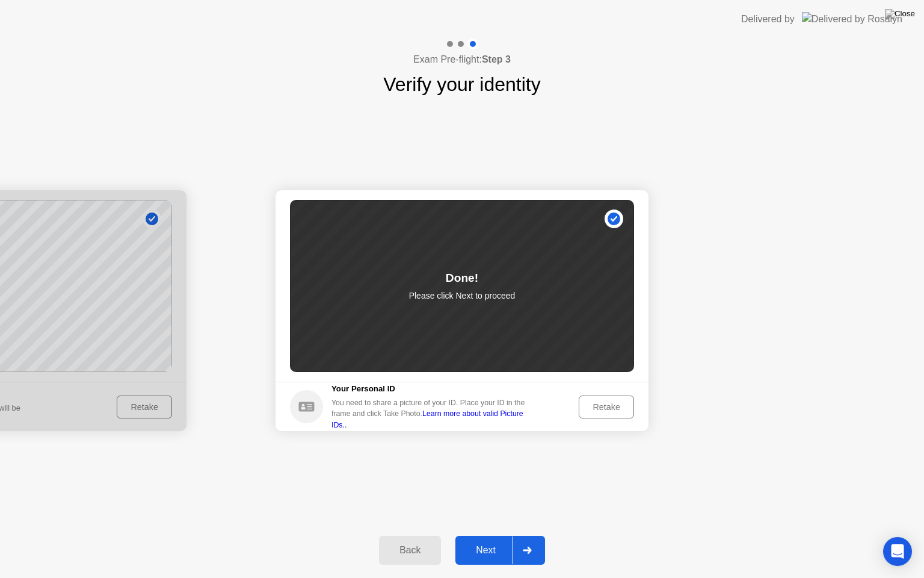 This screenshot has width=924, height=578. What do you see at coordinates (433, 388) in the screenshot?
I see `h5: Your Personal ID` at bounding box center [433, 388].